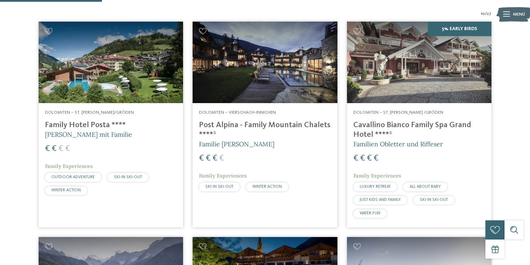 The height and width of the screenshot is (265, 530). Describe the element at coordinates (398, 144) in the screenshot. I see `span: Familien Obletter und Riffeser` at that location.